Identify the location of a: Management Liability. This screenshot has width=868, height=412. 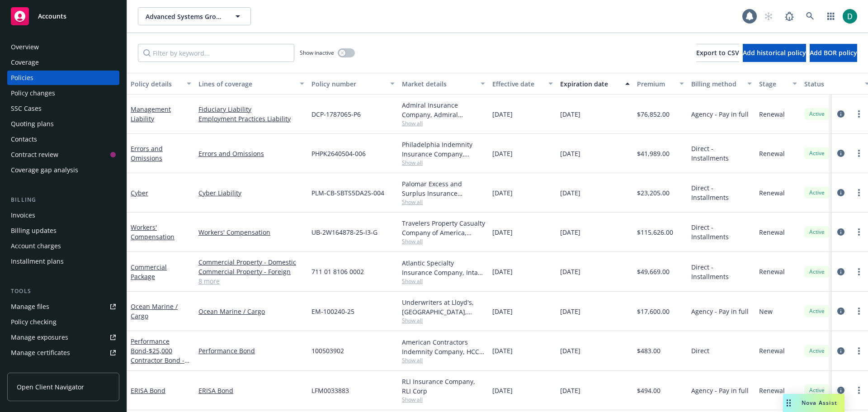
(150, 114).